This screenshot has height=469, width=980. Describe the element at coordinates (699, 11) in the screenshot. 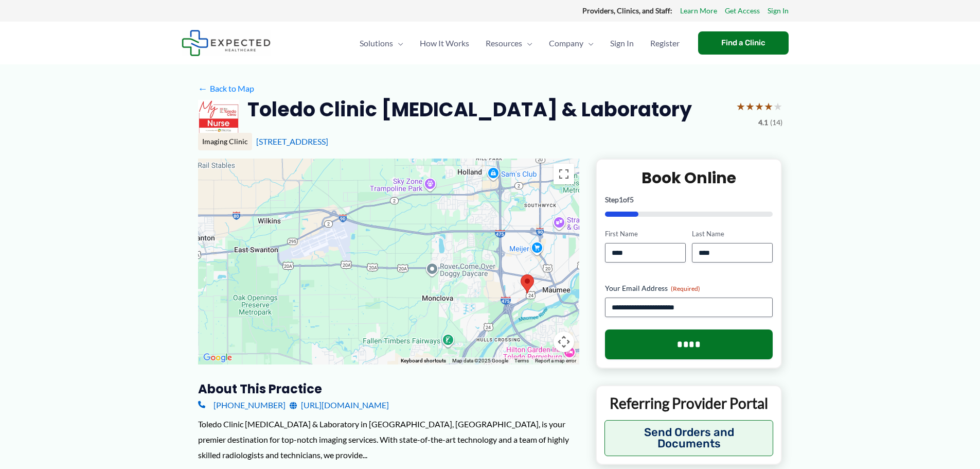

I see `a: Learn More` at that location.